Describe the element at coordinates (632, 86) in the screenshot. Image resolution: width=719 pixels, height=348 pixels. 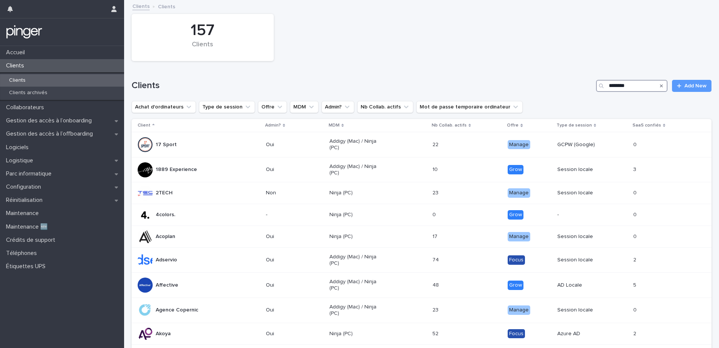
I see `div: Search` at that location.